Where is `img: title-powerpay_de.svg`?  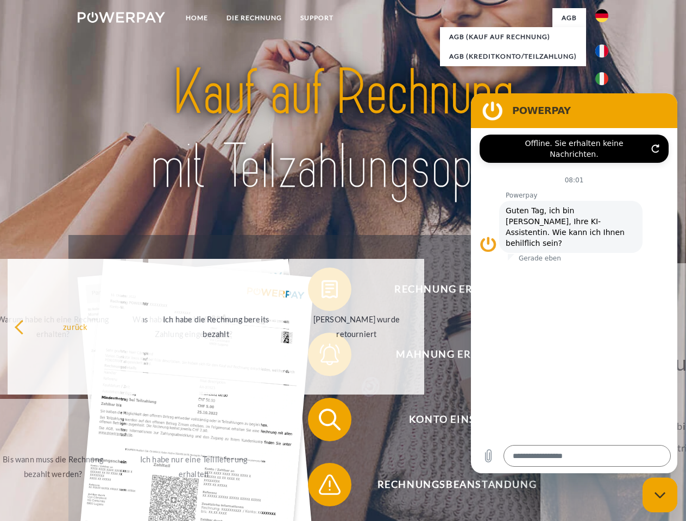
img: title-powerpay_de.svg is located at coordinates (343, 130).